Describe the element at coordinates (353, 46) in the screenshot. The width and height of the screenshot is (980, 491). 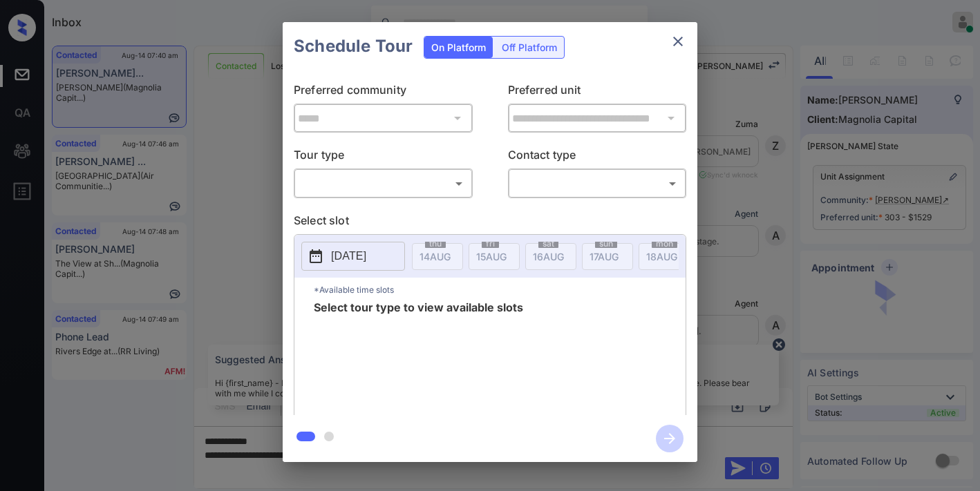
I see `h2: Schedule Tour` at that location.